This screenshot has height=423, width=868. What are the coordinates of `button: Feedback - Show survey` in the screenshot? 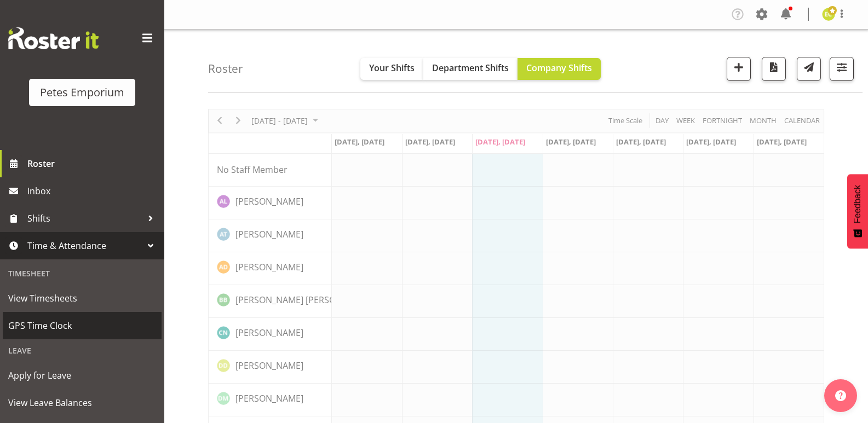 It's located at (858, 211).